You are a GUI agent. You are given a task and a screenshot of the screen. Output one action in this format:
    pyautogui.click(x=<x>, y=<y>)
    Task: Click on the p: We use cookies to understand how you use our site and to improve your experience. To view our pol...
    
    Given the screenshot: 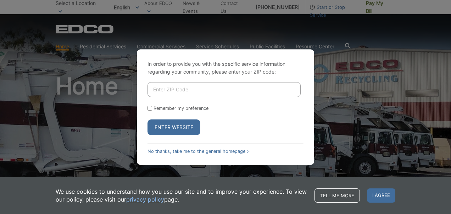 What is the action you would take?
    pyautogui.click(x=182, y=195)
    